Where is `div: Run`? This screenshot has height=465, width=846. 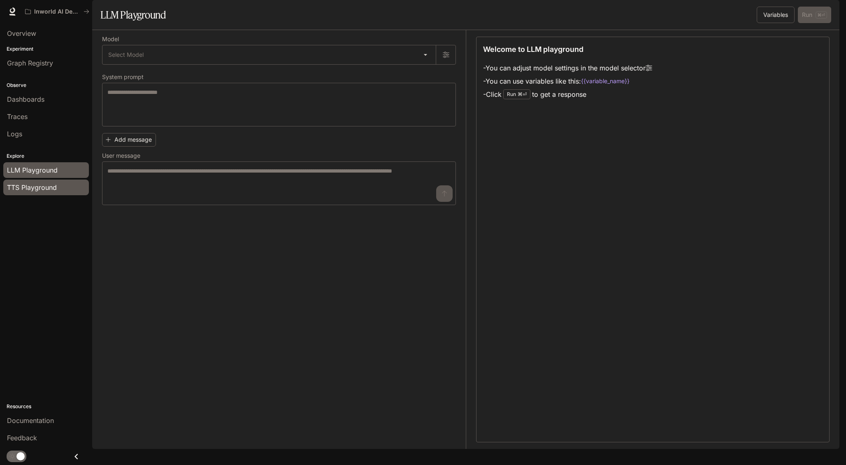 div: Run is located at coordinates (517, 94).